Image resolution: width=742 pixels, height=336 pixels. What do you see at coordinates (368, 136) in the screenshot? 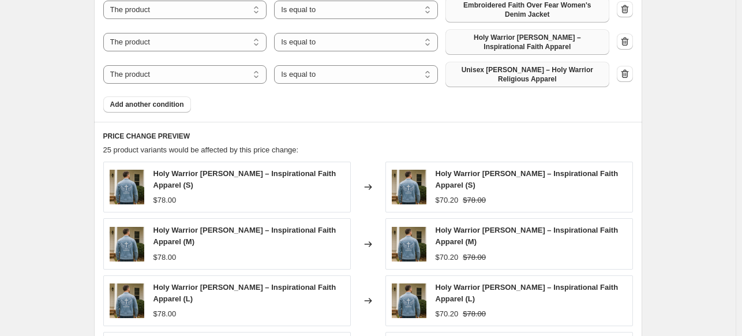
I see `h6: PRICE CHANGE PREVIEW` at bounding box center [368, 136].